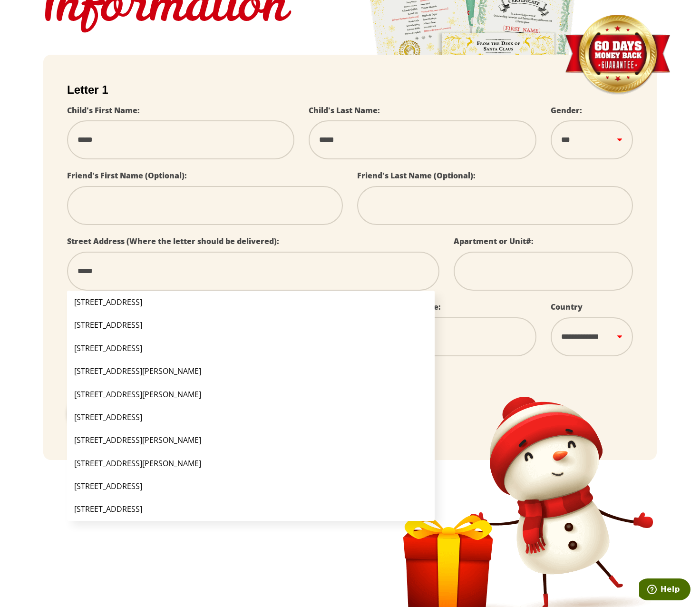  I want to click on img: Money Back Guarantee, so click(617, 55).